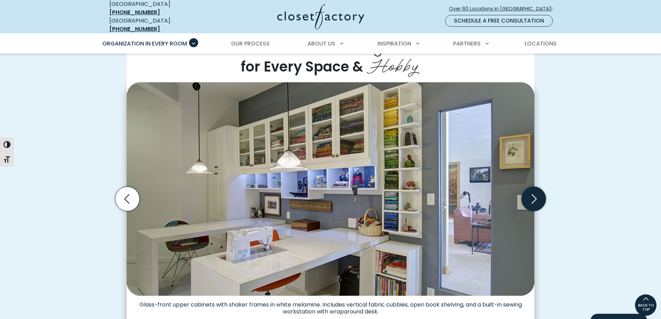 This screenshot has height=319, width=661. Describe the element at coordinates (321, 43) in the screenshot. I see `span: About Us` at that location.